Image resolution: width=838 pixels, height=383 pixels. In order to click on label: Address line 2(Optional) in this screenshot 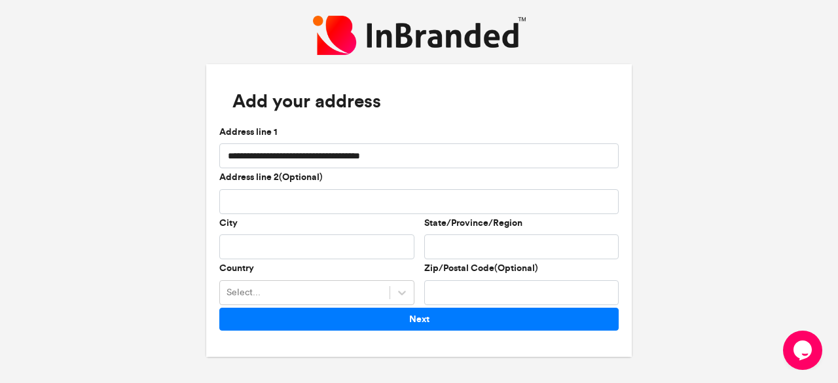, I will do `click(271, 177)`.